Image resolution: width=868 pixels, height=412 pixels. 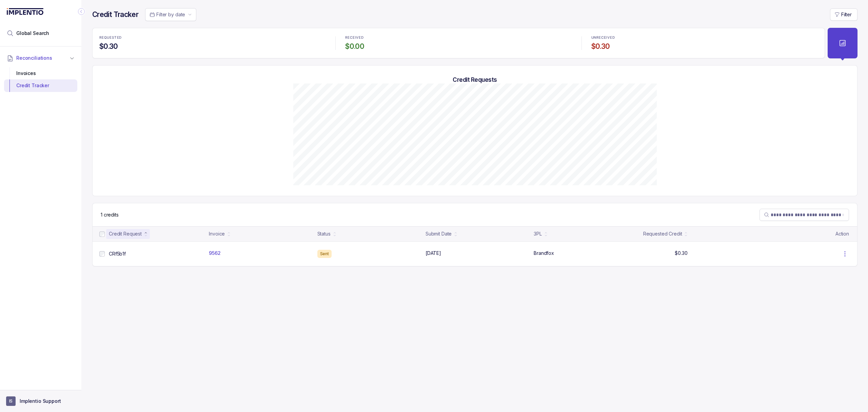 I want to click on div: Submit Date, so click(x=439, y=234).